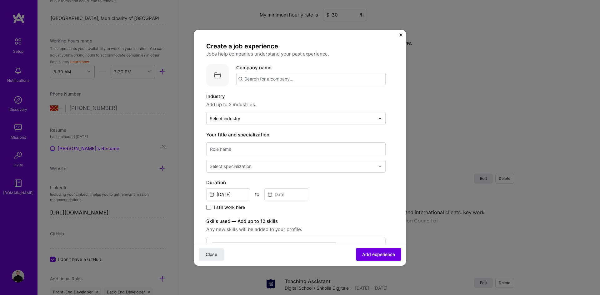 This screenshot has width=600, height=295. What do you see at coordinates (257, 194) in the screenshot?
I see `div: to` at bounding box center [257, 194].